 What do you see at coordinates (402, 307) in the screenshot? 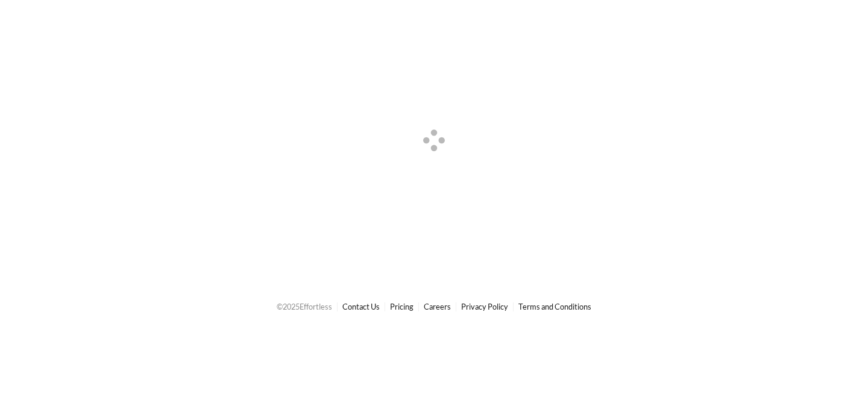
I see `a: Pricing` at bounding box center [402, 307].